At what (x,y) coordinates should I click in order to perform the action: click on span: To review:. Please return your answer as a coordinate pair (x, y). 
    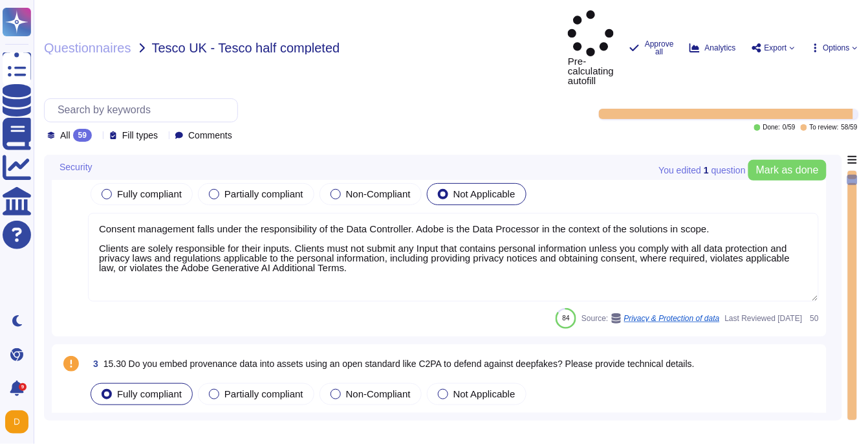
    Looking at the image, I should click on (824, 127).